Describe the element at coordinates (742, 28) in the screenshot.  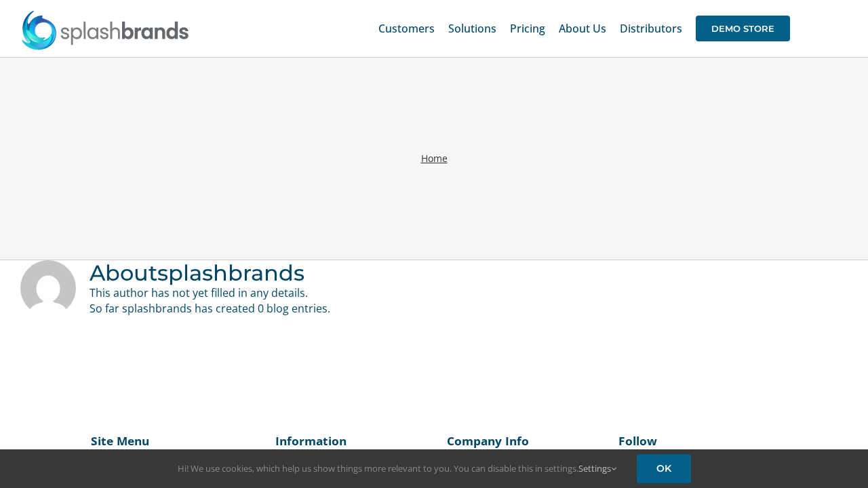
I see `a: DEMO STORE` at that location.